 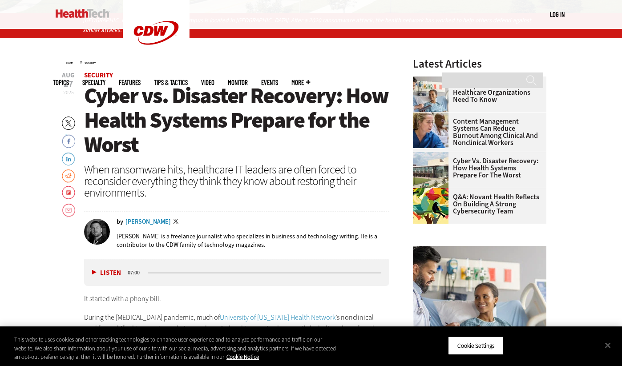 I want to click on div: media player, so click(x=237, y=273).